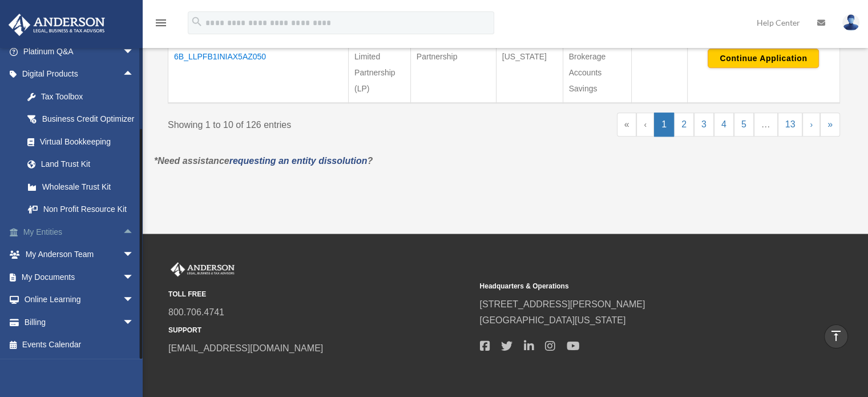  I want to click on td: Limited Partnership (LP), so click(379, 73).